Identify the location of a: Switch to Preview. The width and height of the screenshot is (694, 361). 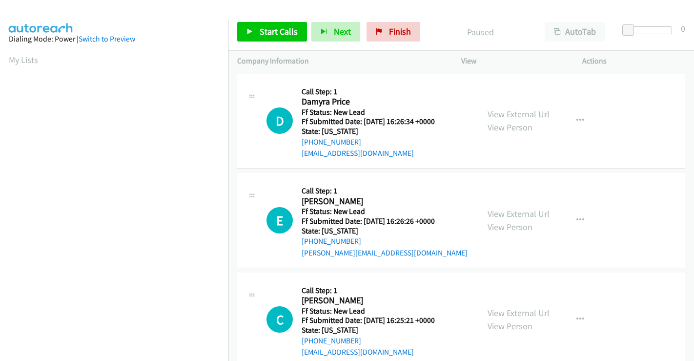
(107, 39).